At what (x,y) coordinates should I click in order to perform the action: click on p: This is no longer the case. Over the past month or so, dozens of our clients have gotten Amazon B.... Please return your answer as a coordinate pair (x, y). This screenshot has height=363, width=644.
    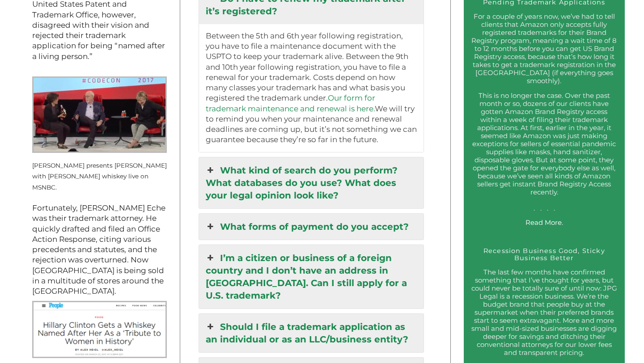
    Looking at the image, I should click on (544, 152).